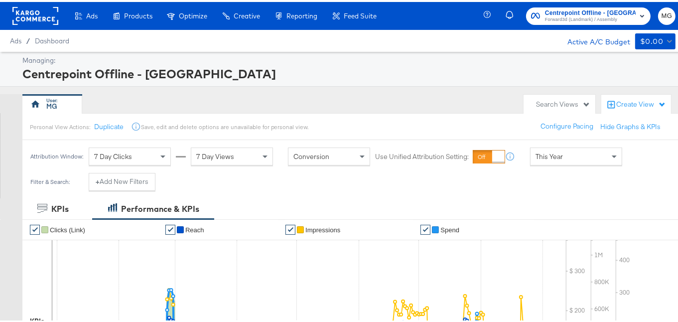 The image size is (678, 322). Describe the element at coordinates (138, 14) in the screenshot. I see `span: Products` at that location.